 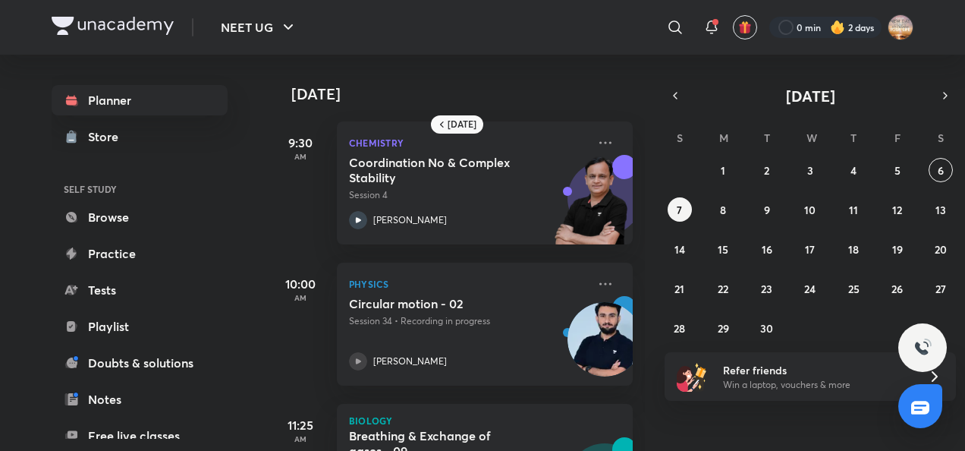 What do you see at coordinates (838, 27) in the screenshot?
I see `img: streak` at bounding box center [838, 27].